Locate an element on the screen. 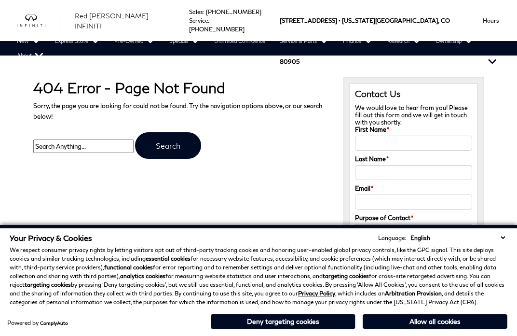  label: Purpose of Contact is located at coordinates (384, 217).